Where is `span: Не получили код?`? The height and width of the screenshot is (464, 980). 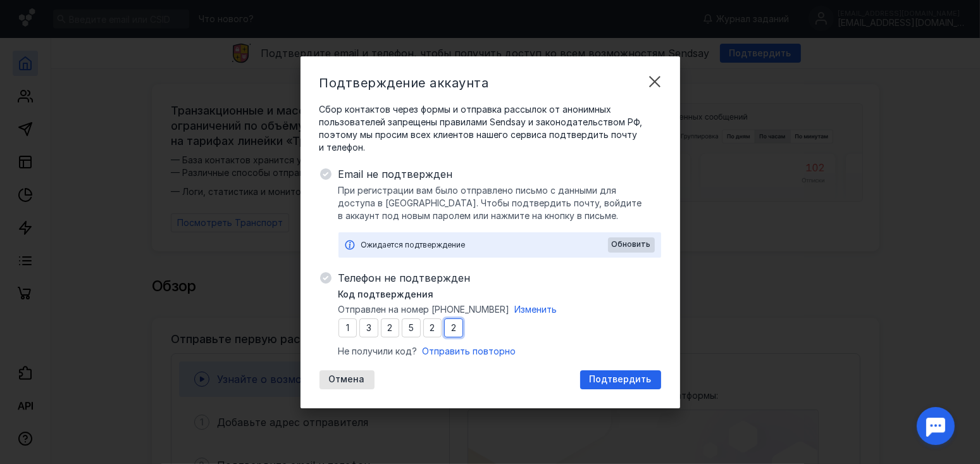
span: Не получили код? is located at coordinates (378, 351).